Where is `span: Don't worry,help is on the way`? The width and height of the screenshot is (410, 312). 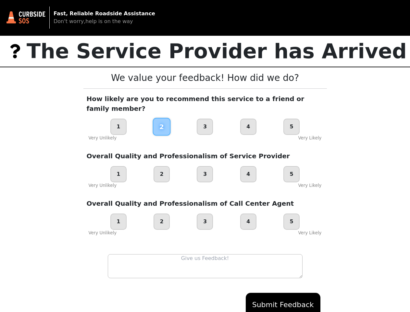 span: Don't worry,help is on the way is located at coordinates (93, 21).